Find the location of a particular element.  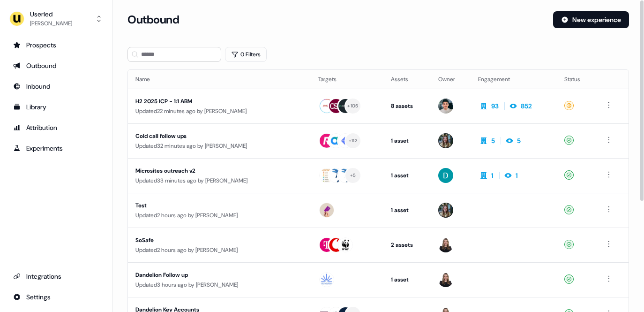

a: Go to attribution is located at coordinates (56, 128).